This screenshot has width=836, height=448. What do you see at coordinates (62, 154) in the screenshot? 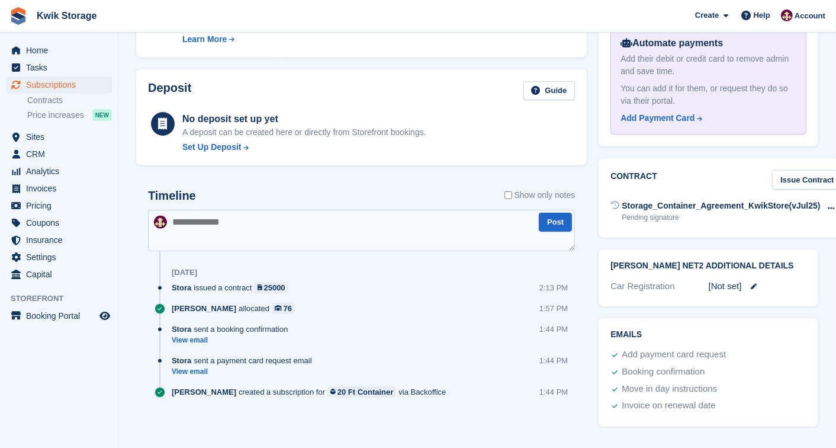
I see `span: CRM` at bounding box center [62, 154].